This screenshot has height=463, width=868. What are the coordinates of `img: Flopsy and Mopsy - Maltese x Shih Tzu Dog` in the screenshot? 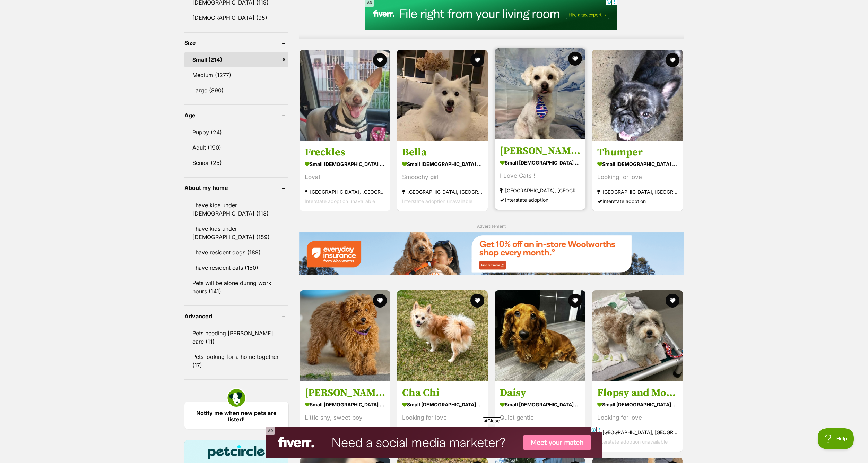 It's located at (638, 336).